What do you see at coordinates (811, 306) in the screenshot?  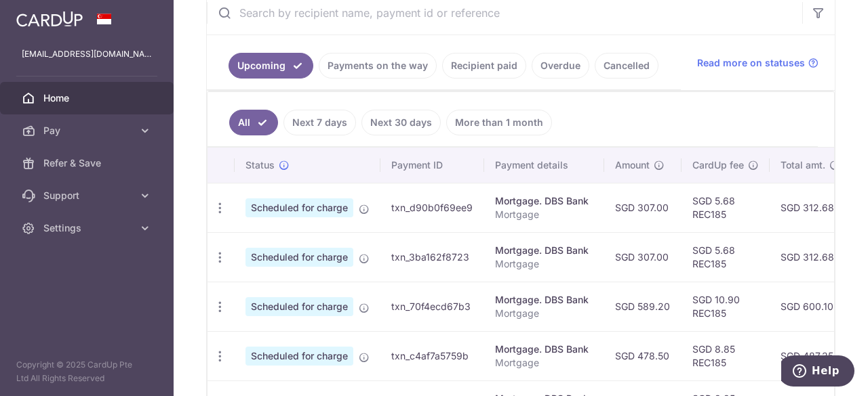 I see `td: SGD 600.10` at bounding box center [811, 306].